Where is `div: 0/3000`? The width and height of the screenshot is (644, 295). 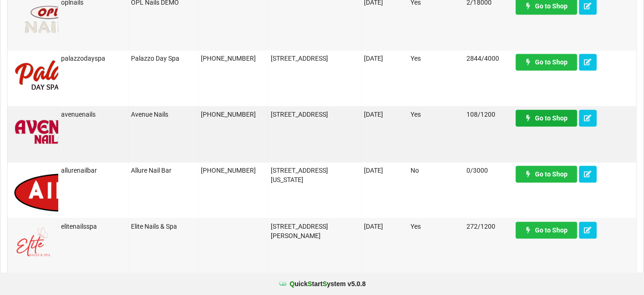
div: 0/3000 is located at coordinates (487, 170).